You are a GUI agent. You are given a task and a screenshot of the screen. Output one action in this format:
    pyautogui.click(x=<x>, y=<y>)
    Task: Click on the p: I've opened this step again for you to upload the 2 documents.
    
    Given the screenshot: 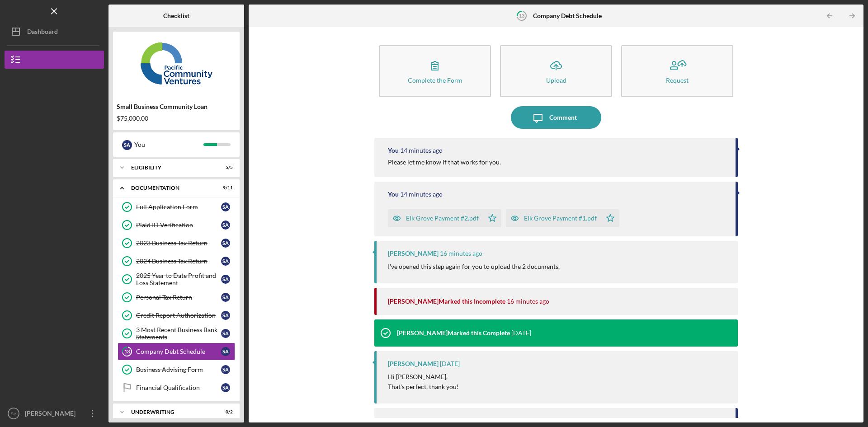 What is the action you would take?
    pyautogui.click(x=474, y=267)
    